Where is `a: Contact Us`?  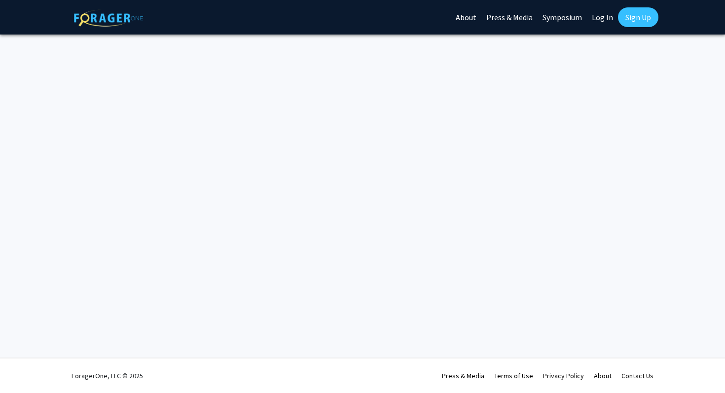 a: Contact Us is located at coordinates (637, 376).